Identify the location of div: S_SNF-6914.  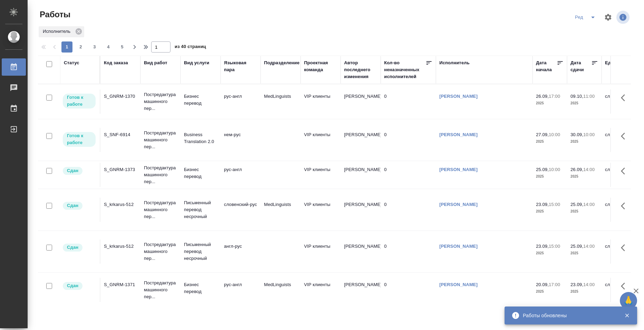
(120, 135).